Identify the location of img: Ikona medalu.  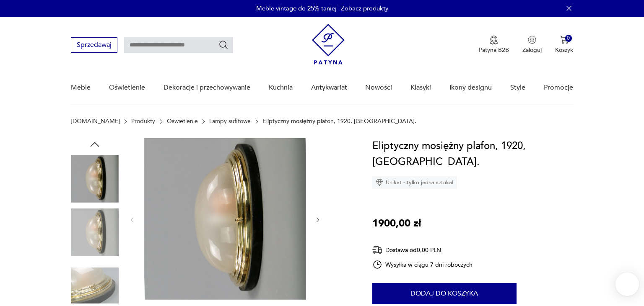
(494, 40).